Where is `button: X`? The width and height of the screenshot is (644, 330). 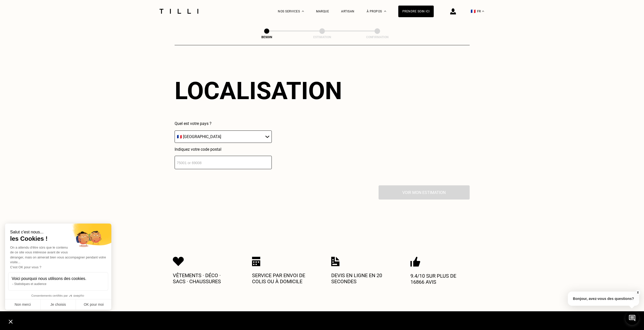
button: X is located at coordinates (638, 293).